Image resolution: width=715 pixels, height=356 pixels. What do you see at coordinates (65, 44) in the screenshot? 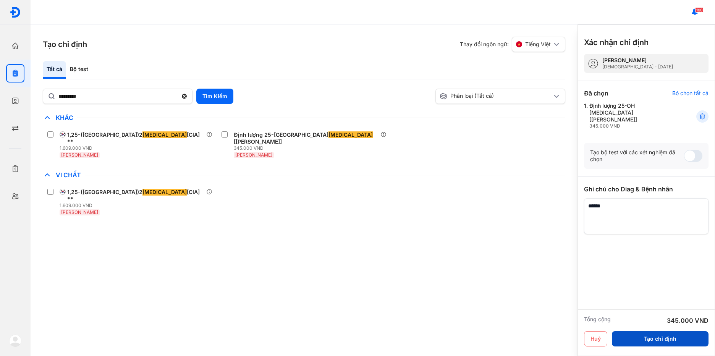
I see `h3: Tạo chỉ định` at bounding box center [65, 44].